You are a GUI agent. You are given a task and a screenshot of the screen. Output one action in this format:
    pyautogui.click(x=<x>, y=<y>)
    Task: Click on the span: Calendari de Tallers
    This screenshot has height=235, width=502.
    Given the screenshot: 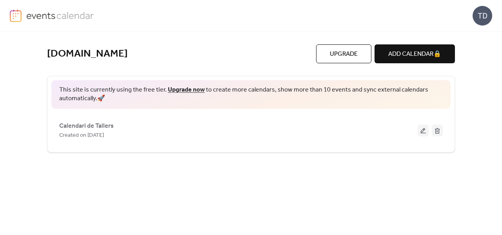 What is the action you would take?
    pyautogui.click(x=86, y=126)
    